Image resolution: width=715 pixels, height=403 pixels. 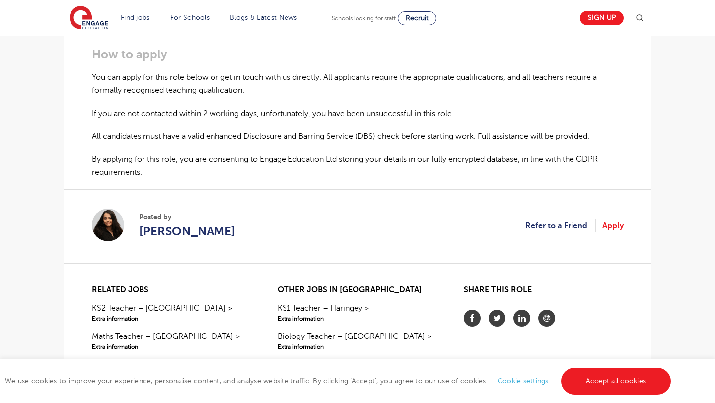 I want to click on p: All candidates must have a valid enhanced Disclosure and Barring Service (DBS) check before start..., so click(x=357, y=137).